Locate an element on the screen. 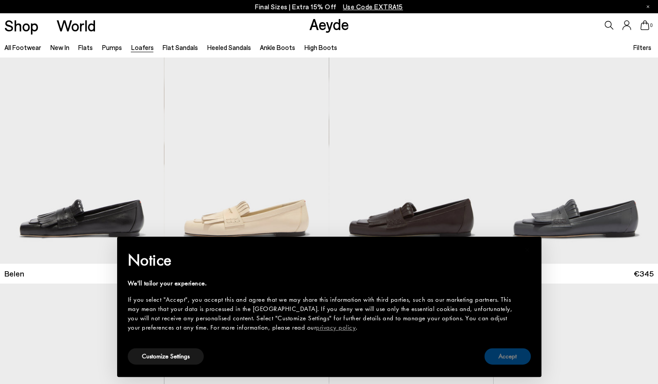 This screenshot has width=658, height=384. a: World is located at coordinates (76, 25).